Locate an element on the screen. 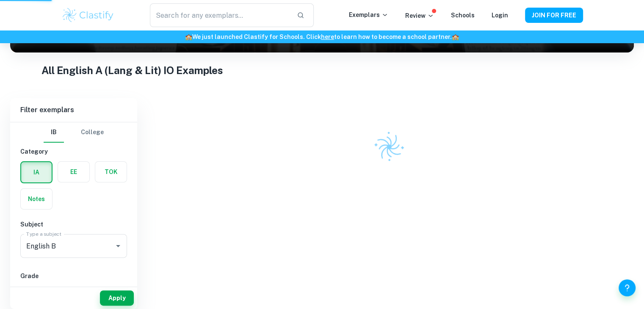  a: here is located at coordinates (327, 37).